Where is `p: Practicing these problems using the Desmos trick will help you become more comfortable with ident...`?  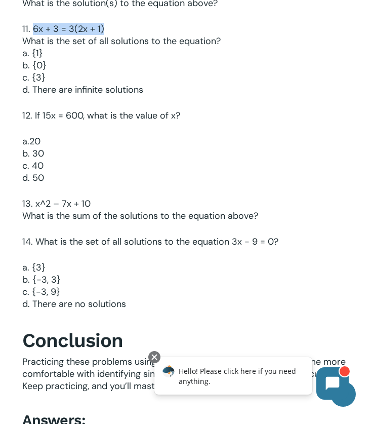
p: Practicing these problems using the Desmos trick will help you become more comfortable with ident... is located at coordinates (186, 380).